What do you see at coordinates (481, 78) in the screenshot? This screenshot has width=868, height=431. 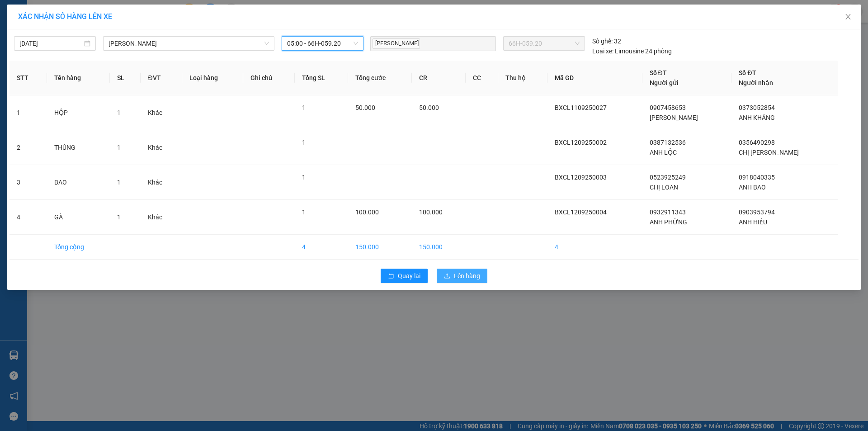 I see `th: CC` at bounding box center [481, 78].